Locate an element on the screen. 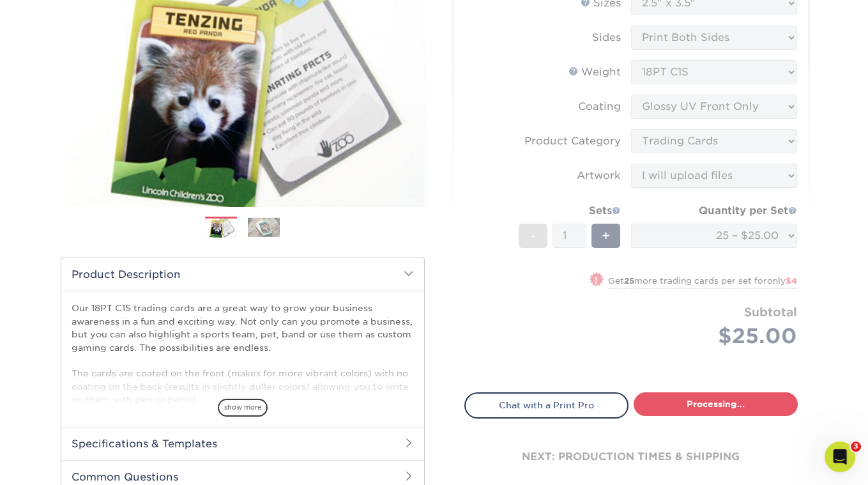 The width and height of the screenshot is (868, 485). img: Trading Cards 01 is located at coordinates (221, 228).